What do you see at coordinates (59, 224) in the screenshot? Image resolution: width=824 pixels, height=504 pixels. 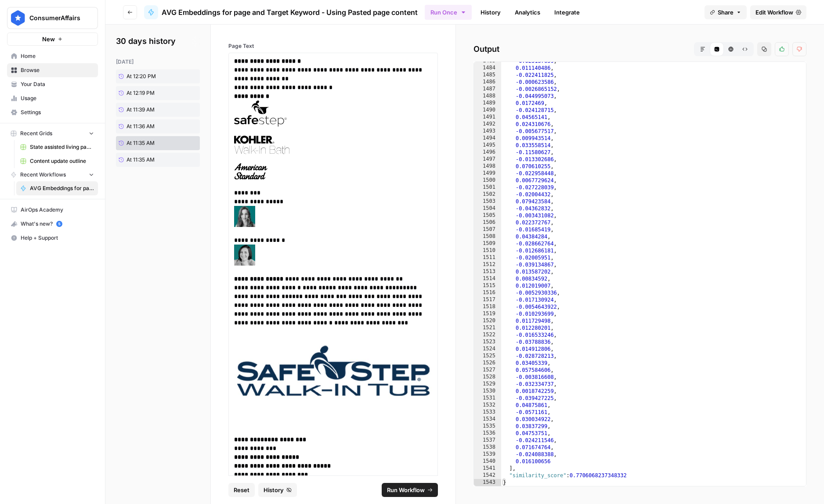 I see `text: 5` at bounding box center [59, 224].